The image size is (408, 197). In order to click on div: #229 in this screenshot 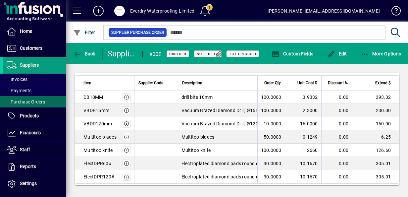, I will do `click(156, 54)`.